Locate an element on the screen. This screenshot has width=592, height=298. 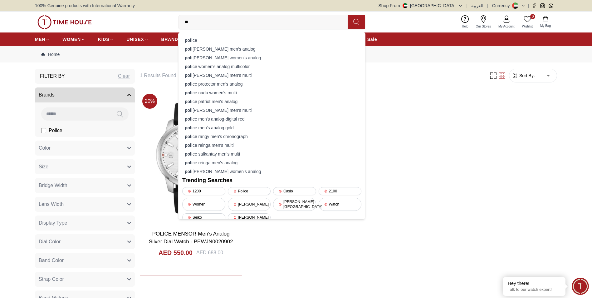
button: Dial Color is located at coordinates (85, 242).